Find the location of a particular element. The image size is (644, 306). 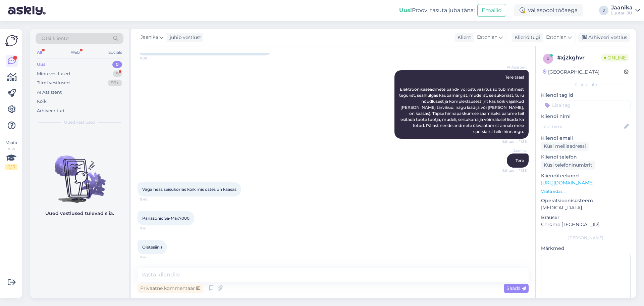

span: Tere is located at coordinates (520, 160).